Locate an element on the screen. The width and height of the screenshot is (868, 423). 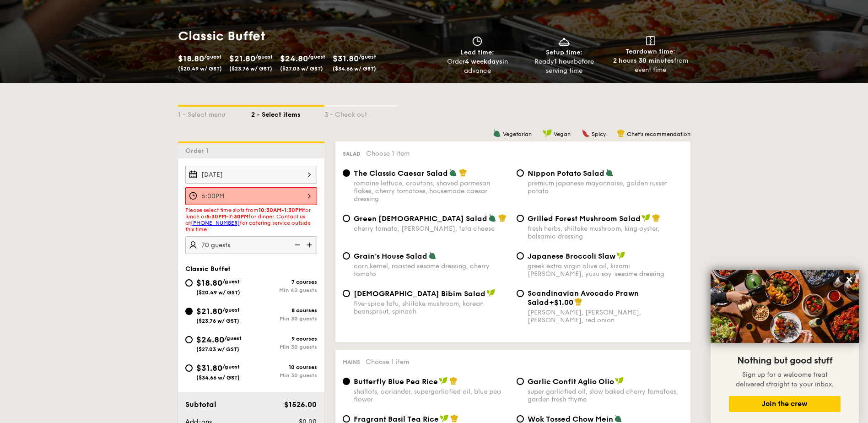
span: Nothing but good stuff is located at coordinates (784, 361).